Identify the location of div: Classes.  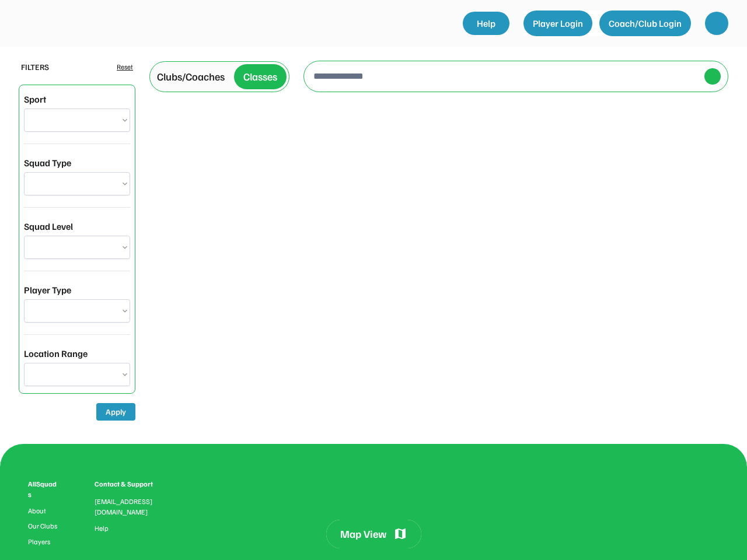
(260, 77).